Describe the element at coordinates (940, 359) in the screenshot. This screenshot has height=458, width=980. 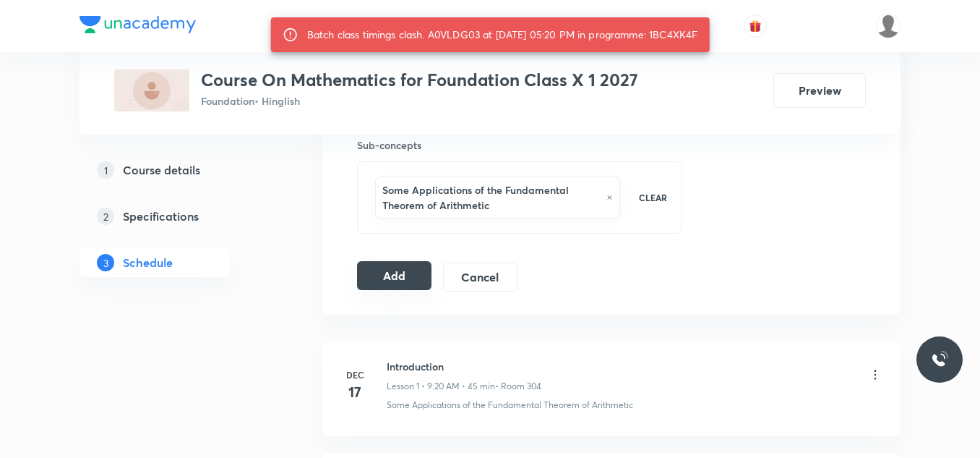
I see `img: ttu` at that location.